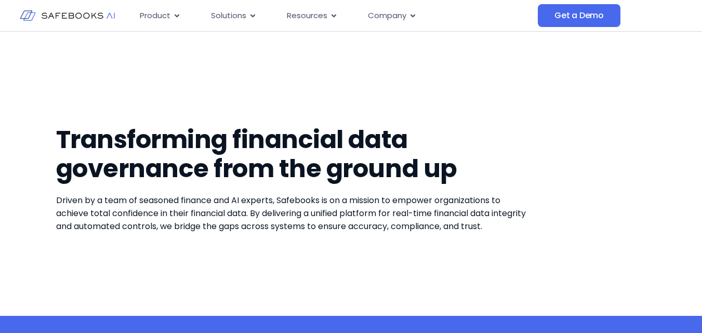  I want to click on h1: Transforming financial data governance from the ground up, so click(292, 154).